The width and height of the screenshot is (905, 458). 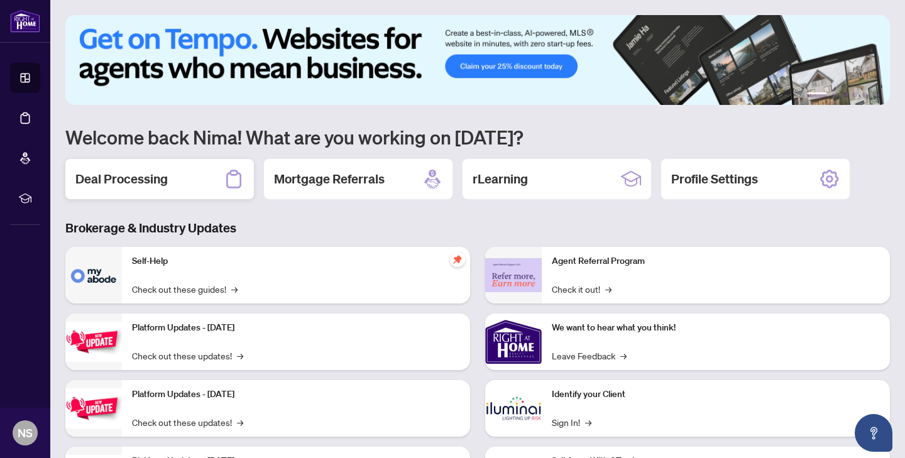 What do you see at coordinates (716, 262) in the screenshot?
I see `p: Agent Referral Program` at bounding box center [716, 262].